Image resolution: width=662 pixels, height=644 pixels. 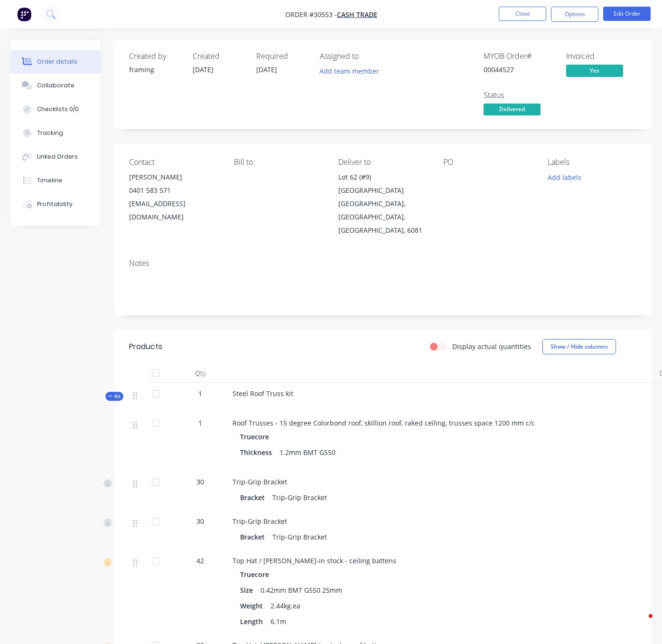 What do you see at coordinates (519, 56) in the screenshot?
I see `div: MYOB Order #` at bounding box center [519, 56].